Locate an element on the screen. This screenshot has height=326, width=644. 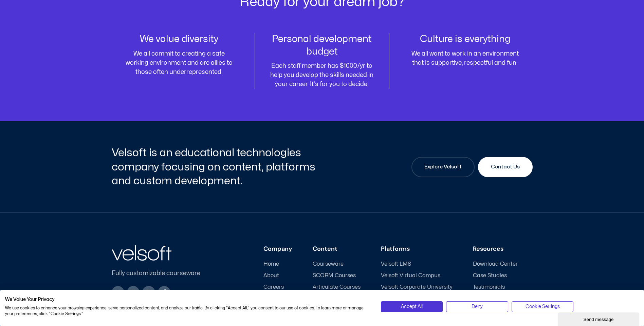
span: Contact Us is located at coordinates (505, 167).